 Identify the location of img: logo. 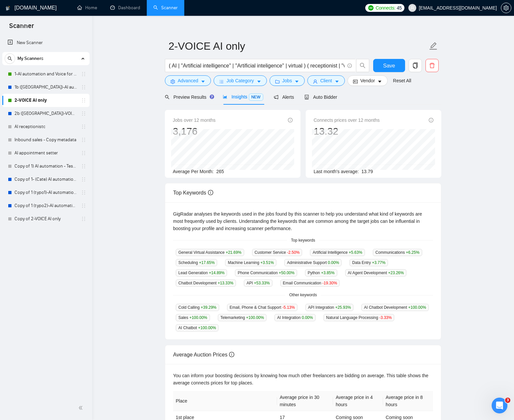
(8, 8).